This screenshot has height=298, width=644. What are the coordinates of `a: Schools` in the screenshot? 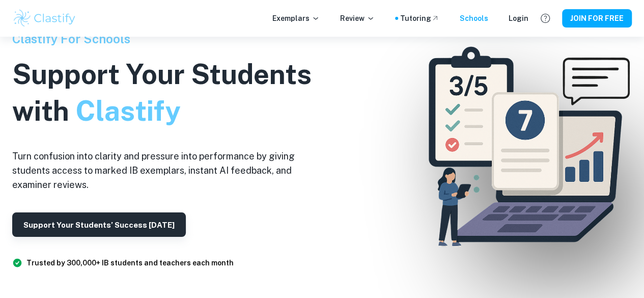 It's located at (474, 18).